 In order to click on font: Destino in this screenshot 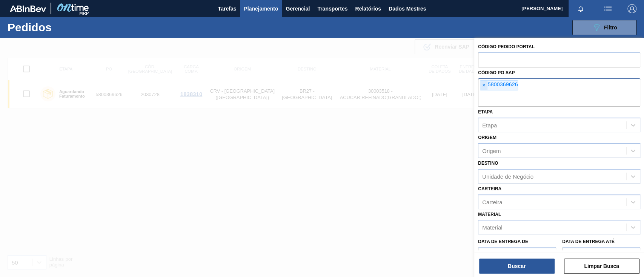, I will do `click(488, 163)`.